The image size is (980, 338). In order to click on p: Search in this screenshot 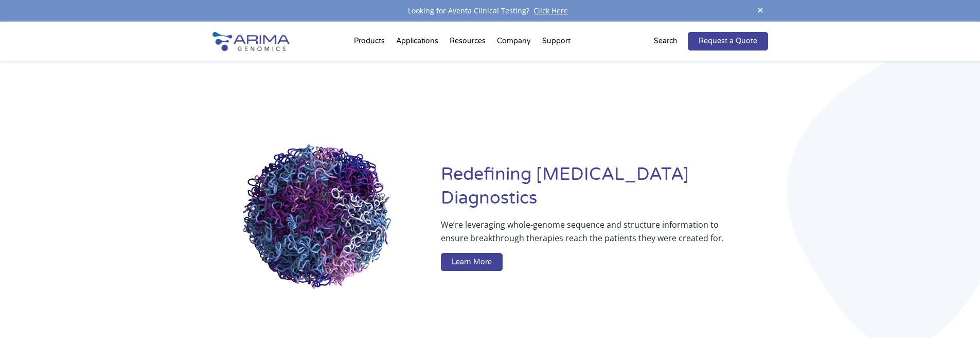, I will do `click(666, 41)`.